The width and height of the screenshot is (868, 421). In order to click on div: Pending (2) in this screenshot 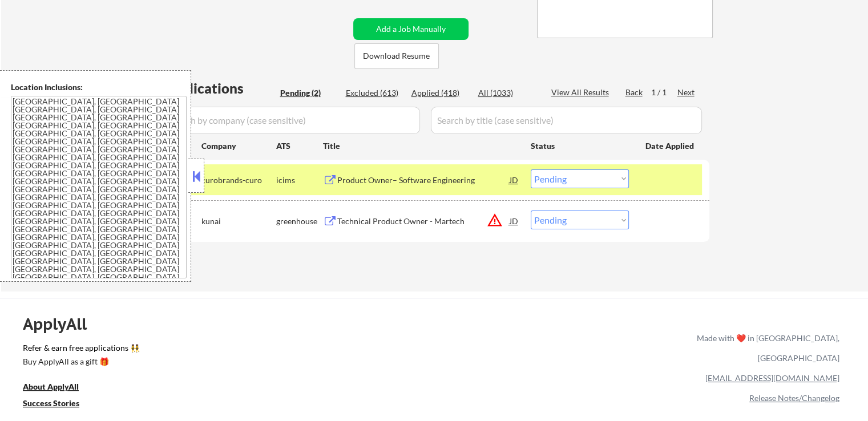, I will do `click(309, 93)`.